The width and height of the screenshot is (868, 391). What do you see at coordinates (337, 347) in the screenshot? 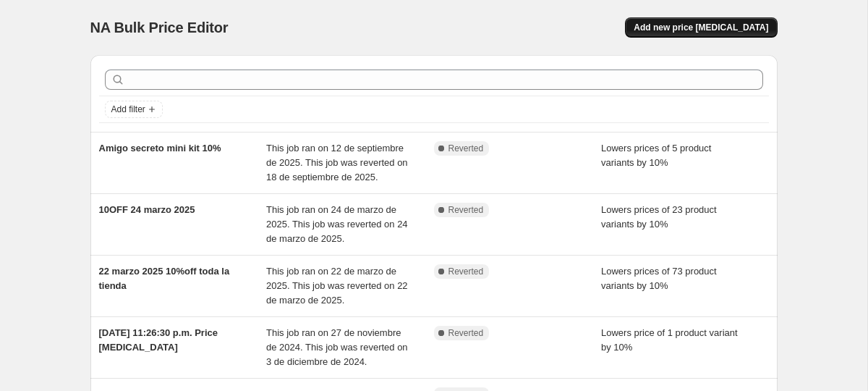
I see `span: This job ran on 27 de noviembre de 2024. This job was reverted on 3 de diciembre de 2024.` at bounding box center [337, 347].